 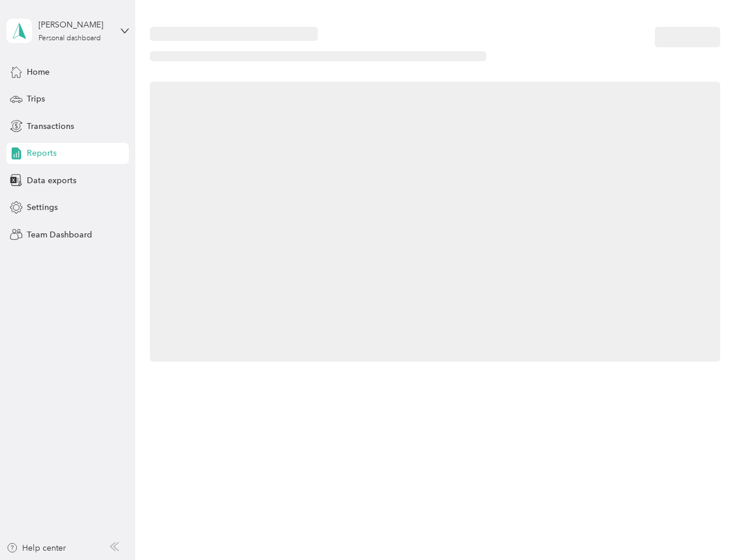 What do you see at coordinates (35, 98) in the screenshot?
I see `span: Trips` at bounding box center [35, 98].